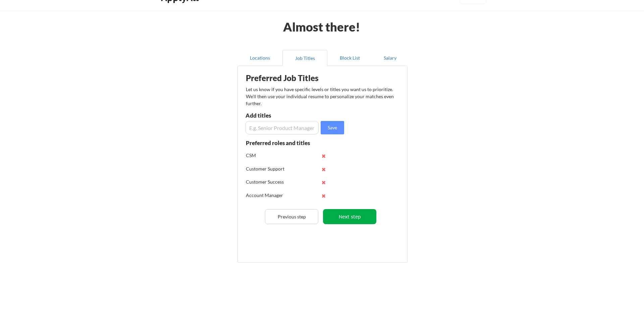  Describe the element at coordinates (292, 217) in the screenshot. I see `button: Previous step` at that location.